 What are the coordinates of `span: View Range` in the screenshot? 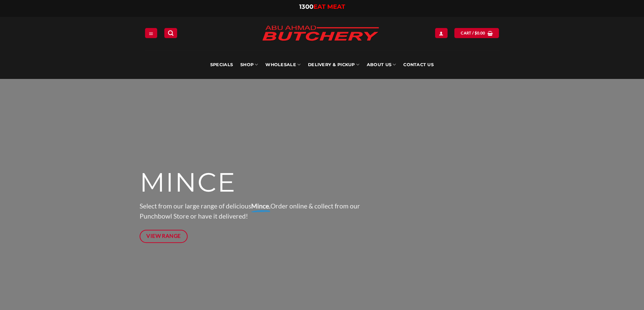 It's located at (164, 236).